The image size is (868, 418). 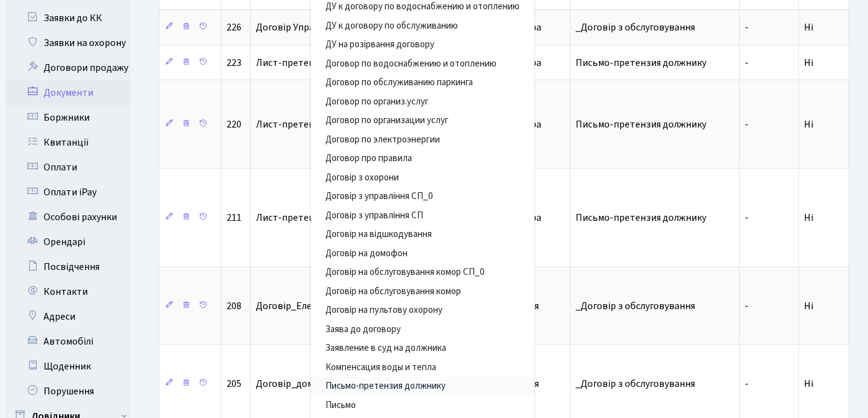 I want to click on a: ДУ на розірвання договору, so click(x=422, y=45).